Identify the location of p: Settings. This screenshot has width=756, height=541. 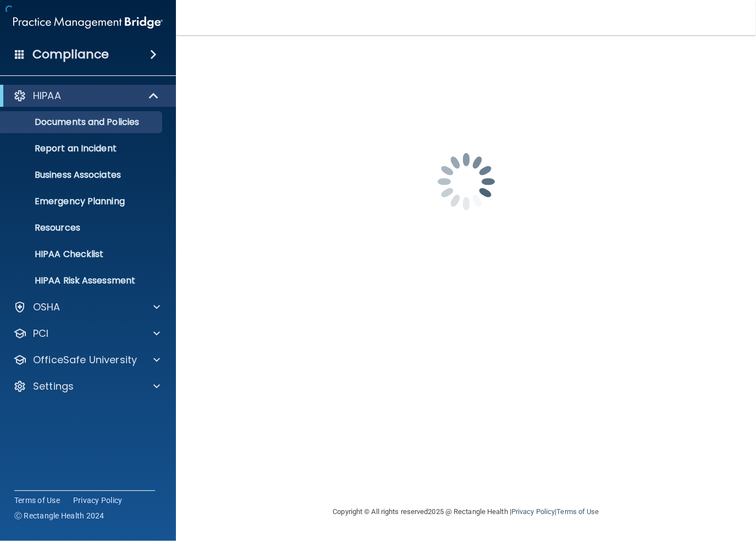
(54, 386).